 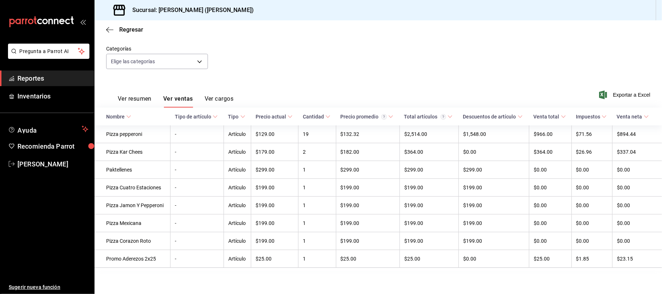 I want to click on span: Sugerir nueva función, so click(x=48, y=287).